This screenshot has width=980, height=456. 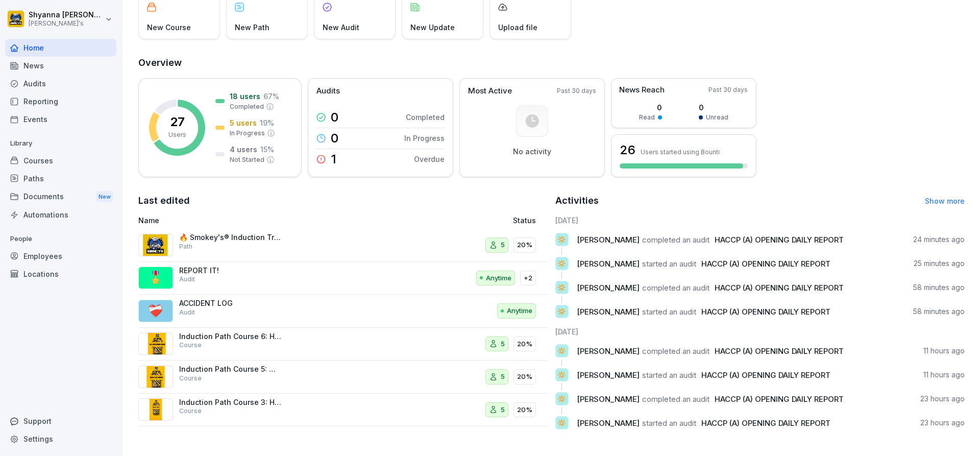 What do you see at coordinates (230, 303) in the screenshot?
I see `p: ACCIDENT LOG` at bounding box center [230, 303].